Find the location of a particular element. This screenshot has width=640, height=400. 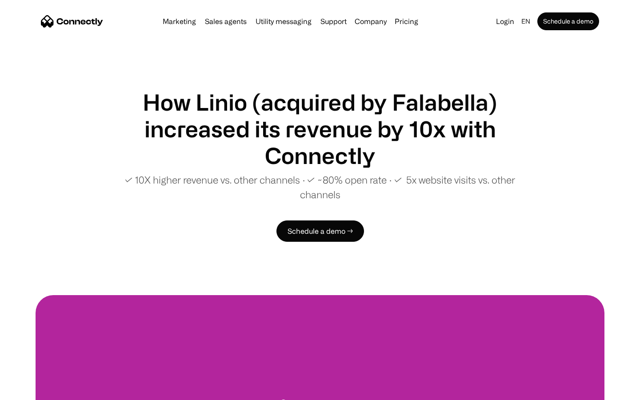

div: Company is located at coordinates (370, 21).